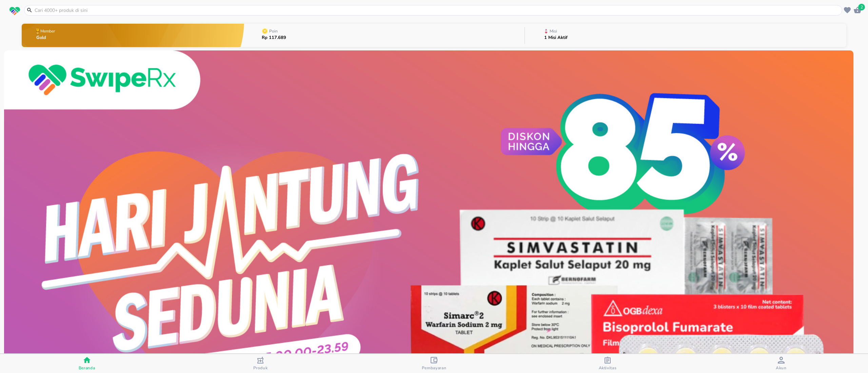 Image resolution: width=868 pixels, height=373 pixels. I want to click on p: Member, so click(47, 31).